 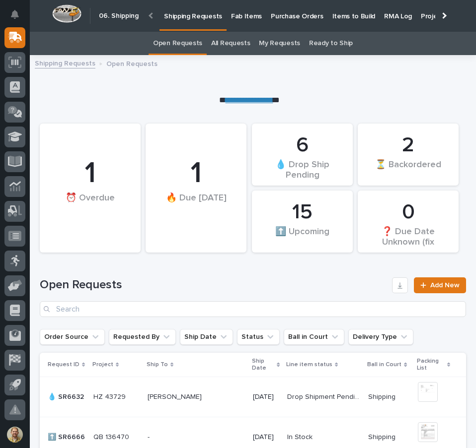 What do you see at coordinates (263, 365) in the screenshot?
I see `p: Ship Date` at bounding box center [263, 365].